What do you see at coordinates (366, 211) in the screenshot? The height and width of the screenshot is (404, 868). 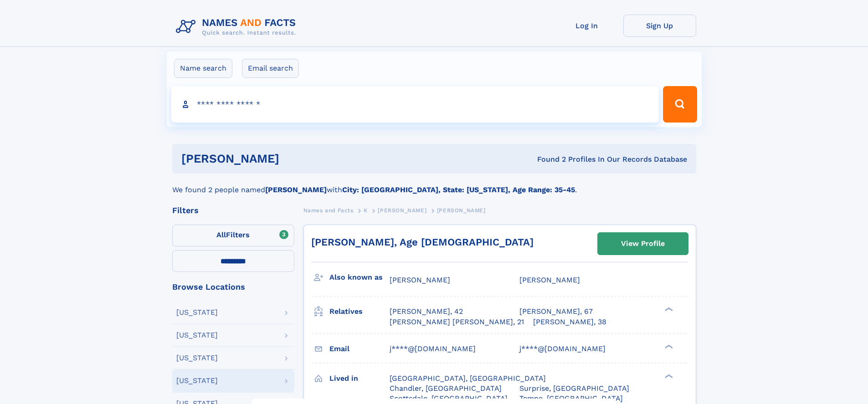 I see `span: K` at bounding box center [366, 211].